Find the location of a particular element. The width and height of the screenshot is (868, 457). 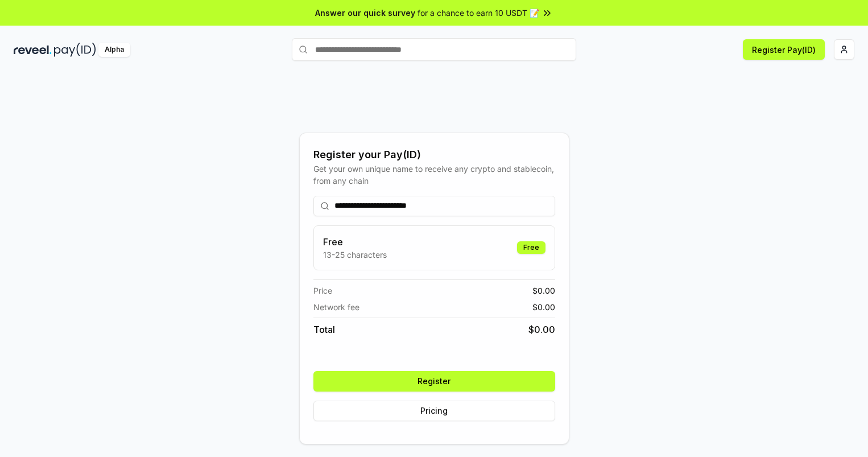

span: Total is located at coordinates (325, 330).